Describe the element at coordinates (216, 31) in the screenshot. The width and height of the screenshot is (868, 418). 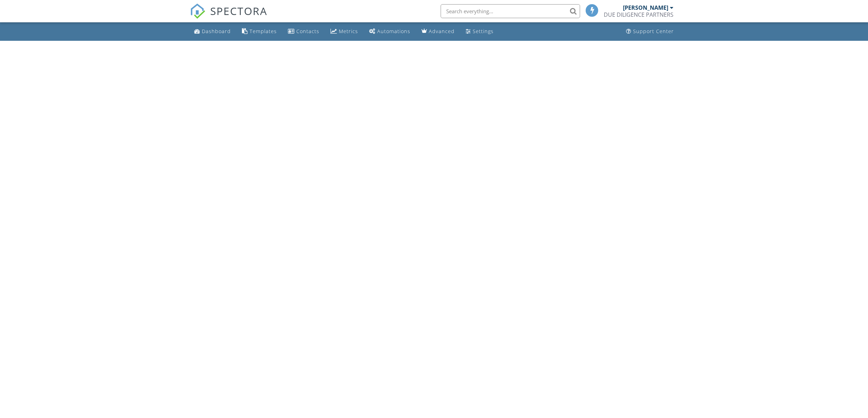
I see `div: Dashboard` at that location.